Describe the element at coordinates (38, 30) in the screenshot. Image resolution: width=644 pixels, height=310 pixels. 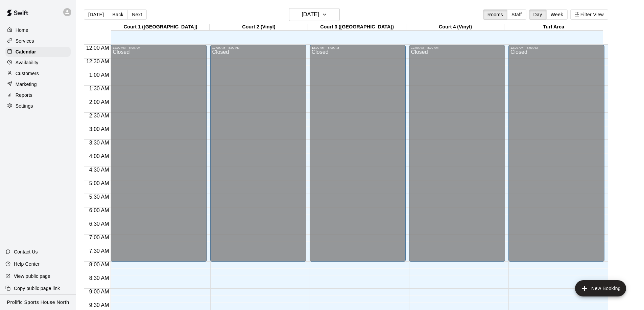
I see `a: Home` at that location.